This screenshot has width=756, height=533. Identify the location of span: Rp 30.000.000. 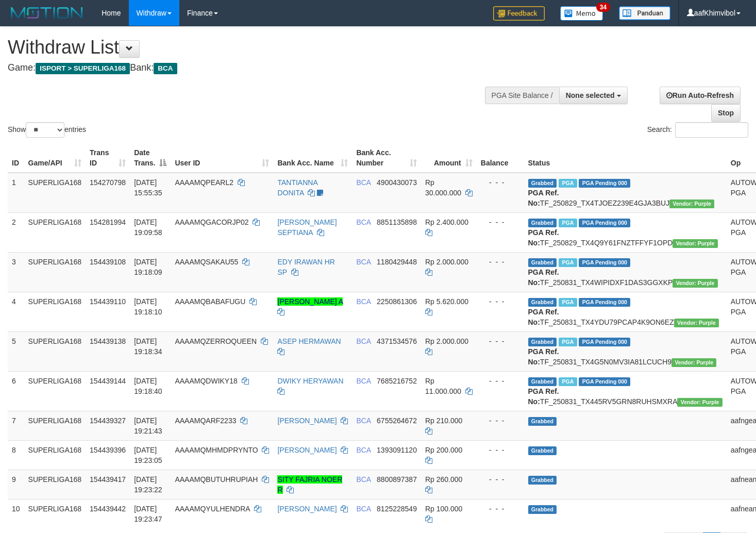
(443, 187).